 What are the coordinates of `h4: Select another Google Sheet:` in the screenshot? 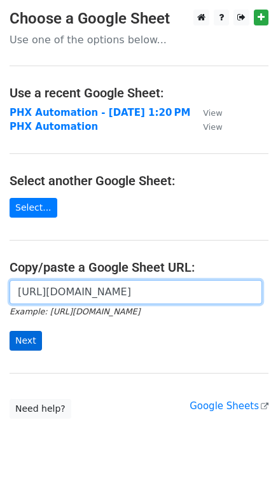 It's located at (139, 181).